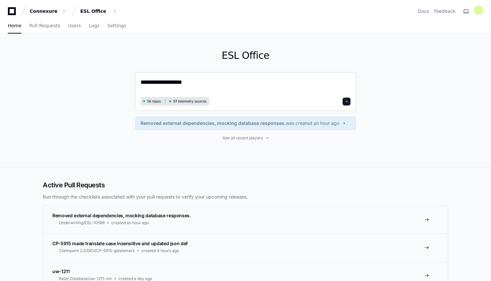  Describe the element at coordinates (94, 11) in the screenshot. I see `div: ESL Office` at that location.